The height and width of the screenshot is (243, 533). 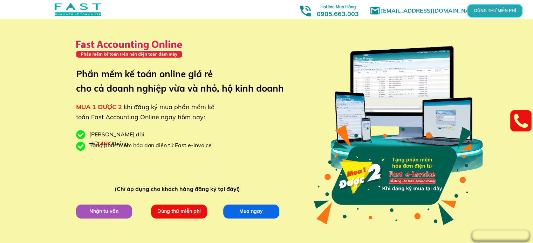 What do you see at coordinates (338, 10) in the screenshot?
I see `h3: 0985.663.003` at bounding box center [338, 10].